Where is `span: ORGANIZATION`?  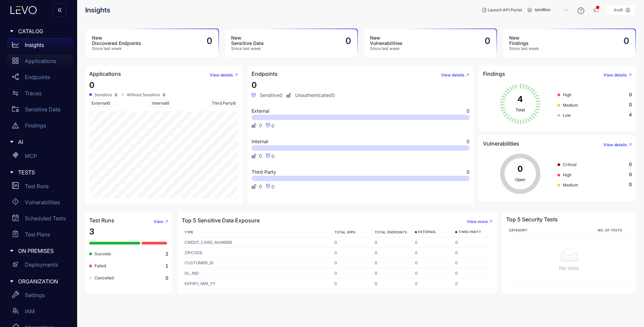 span: ORGANIZATION is located at coordinates (43, 282).